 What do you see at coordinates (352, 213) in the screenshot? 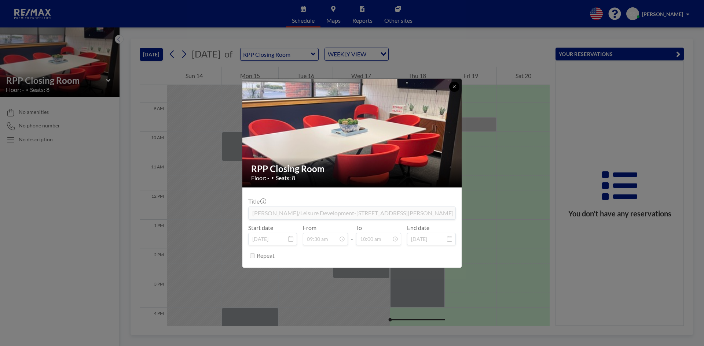
I see `input: (No title)` at bounding box center [352, 213].